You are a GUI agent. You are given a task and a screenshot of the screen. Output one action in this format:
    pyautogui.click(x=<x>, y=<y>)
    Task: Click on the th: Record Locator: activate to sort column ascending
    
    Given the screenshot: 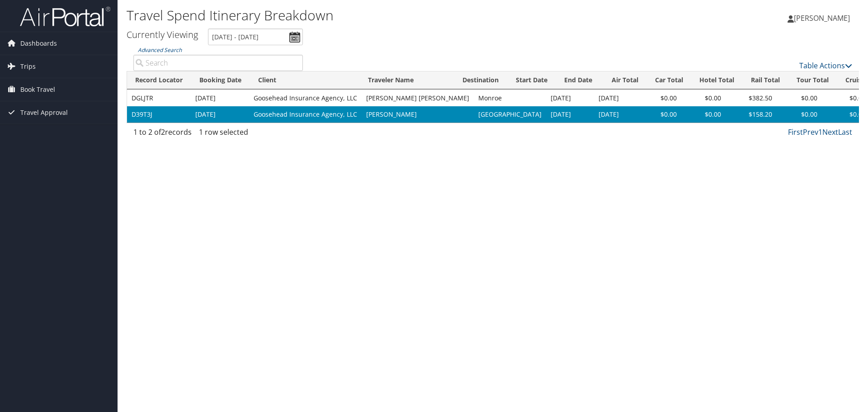 What is the action you would take?
    pyautogui.click(x=159, y=80)
    